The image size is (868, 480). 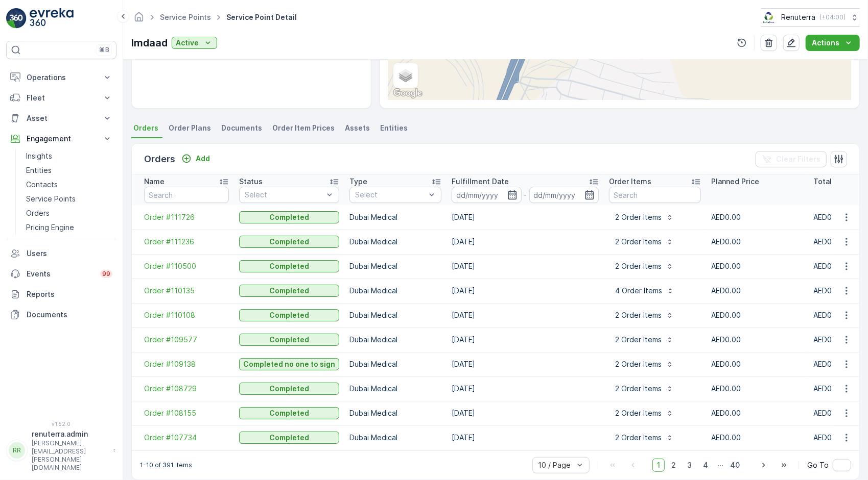 I want to click on p: Order Items, so click(x=629, y=182).